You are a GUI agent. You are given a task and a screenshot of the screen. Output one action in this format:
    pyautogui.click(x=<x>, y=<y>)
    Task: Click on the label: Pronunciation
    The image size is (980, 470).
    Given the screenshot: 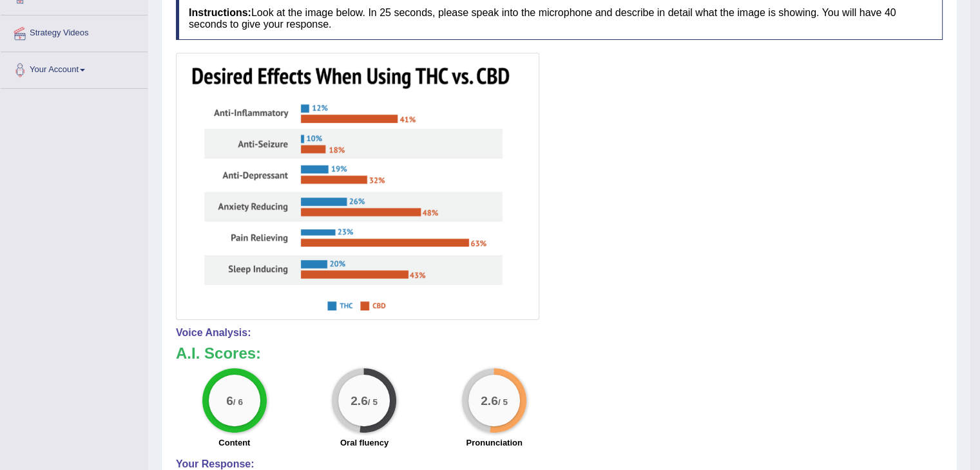 What is the action you would take?
    pyautogui.click(x=494, y=443)
    